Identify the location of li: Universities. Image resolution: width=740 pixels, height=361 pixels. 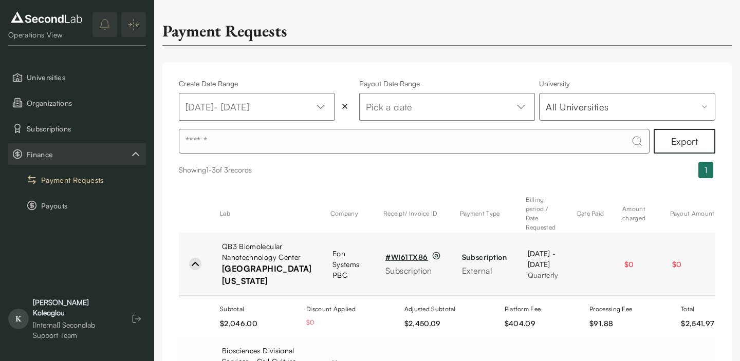
(77, 77).